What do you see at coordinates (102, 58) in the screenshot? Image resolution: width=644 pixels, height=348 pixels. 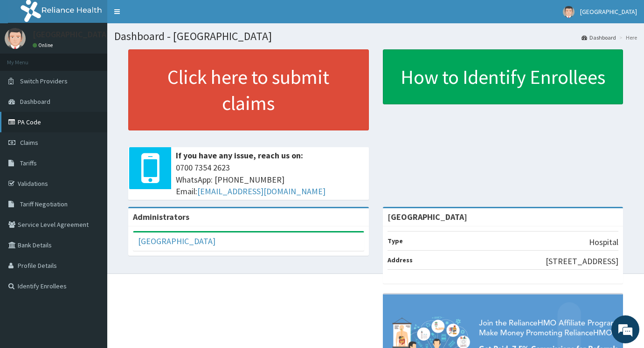 I see `div: Chat with us now` at bounding box center [102, 58].